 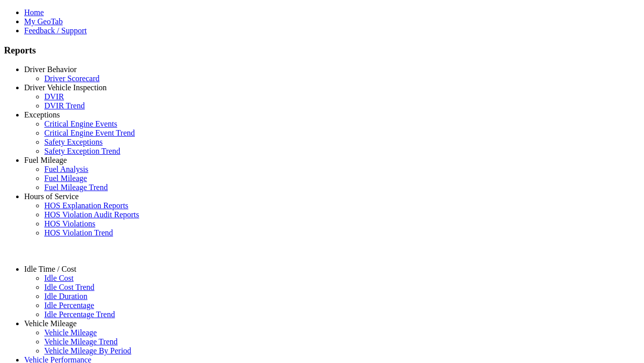 What do you see at coordinates (70, 287) in the screenshot?
I see `a: Idle Cost Trend` at bounding box center [70, 287].